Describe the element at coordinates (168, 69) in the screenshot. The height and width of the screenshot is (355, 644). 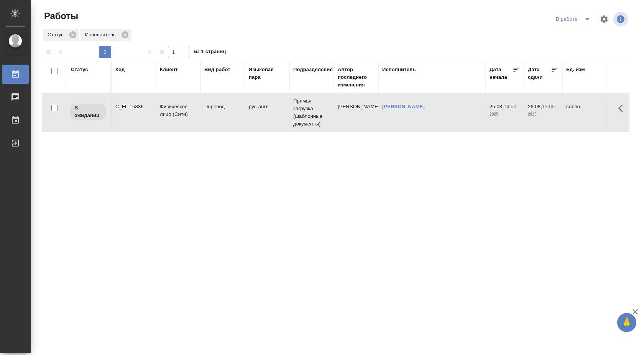
I see `div: Клиент` at that location.